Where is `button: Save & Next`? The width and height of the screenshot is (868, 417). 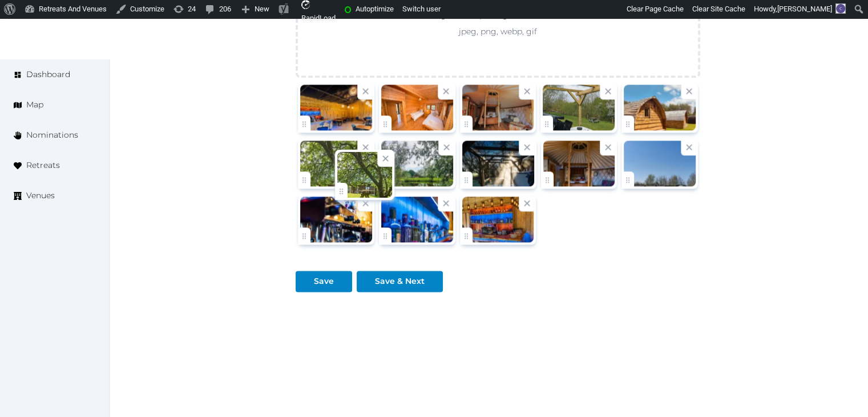 button: Save & Next is located at coordinates (399, 281).